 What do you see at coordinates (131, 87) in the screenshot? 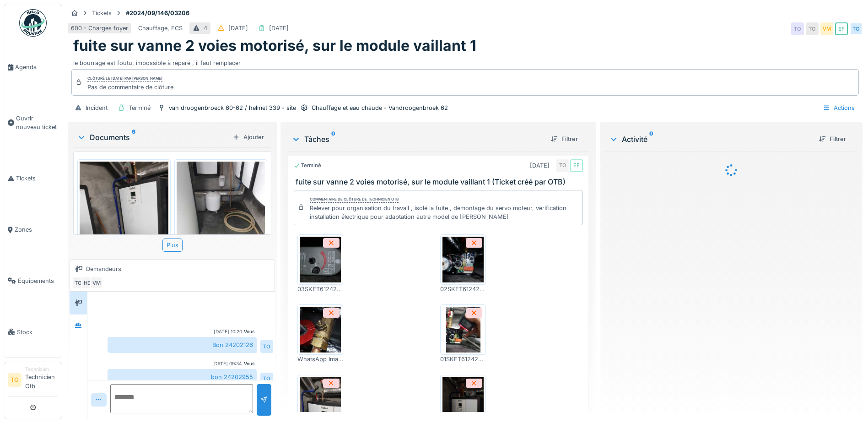
I see `div: Pas de commentaire de clôture` at bounding box center [131, 87].